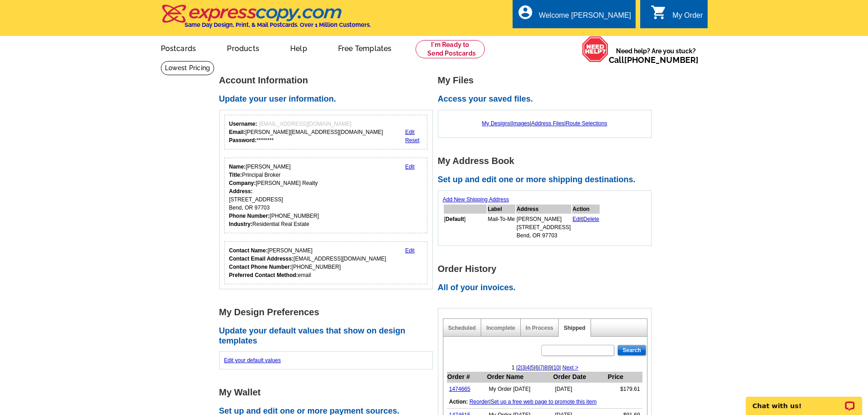 This screenshot has height=415, width=868. Describe the element at coordinates (658, 13) in the screenshot. I see `i: shopping_cart` at that location.